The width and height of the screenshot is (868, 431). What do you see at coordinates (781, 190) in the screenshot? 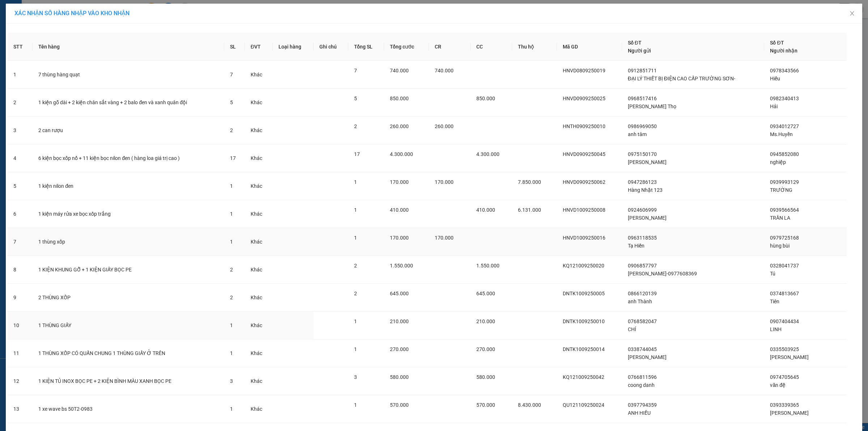
I see `span: TRƯỜNG` at bounding box center [781, 190].